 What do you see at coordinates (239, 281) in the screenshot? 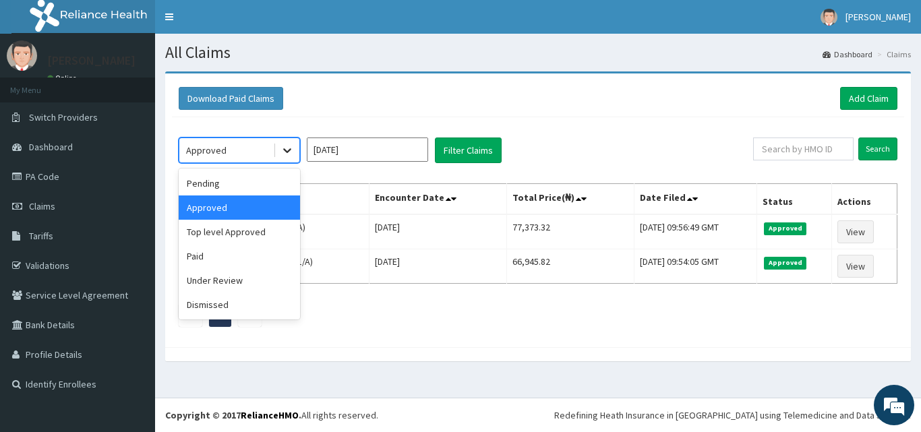
I see `div: Under Review` at bounding box center [239, 281].